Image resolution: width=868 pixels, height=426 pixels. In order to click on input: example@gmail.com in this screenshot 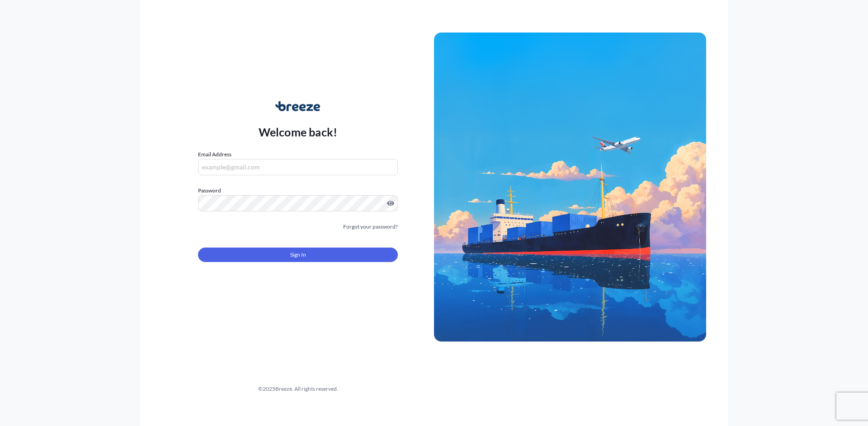, I will do `click(298, 167)`.